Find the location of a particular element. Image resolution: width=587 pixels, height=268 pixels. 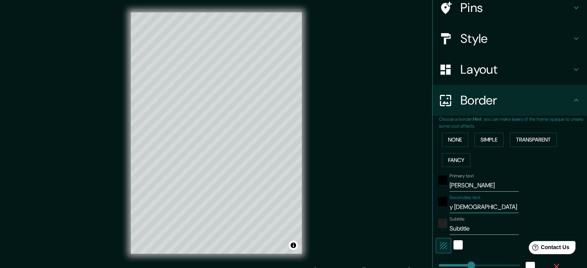

p: Choose a border. : you can make layers of the frame opaque to create some cool effects. is located at coordinates (513, 123).